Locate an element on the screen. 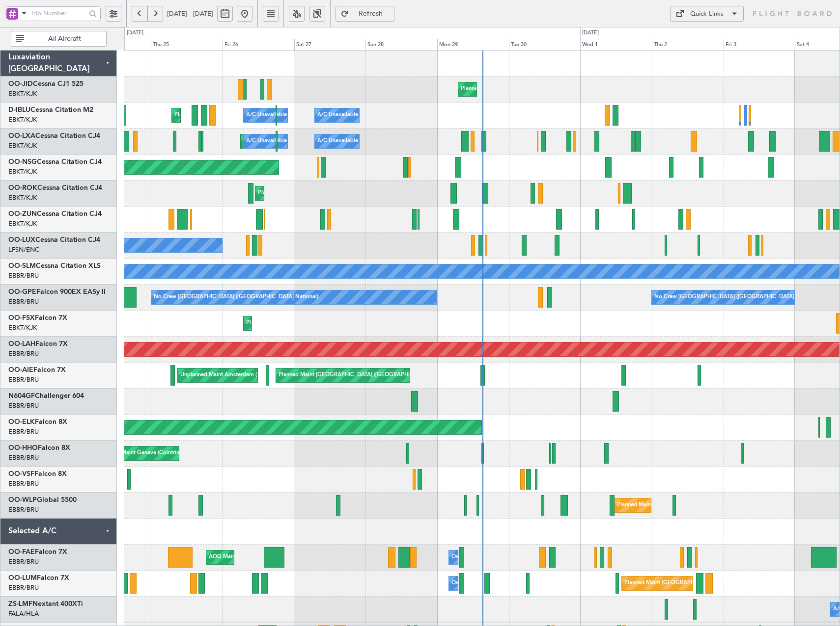  a: OO-HHOFalcon 8X is located at coordinates (39, 448).